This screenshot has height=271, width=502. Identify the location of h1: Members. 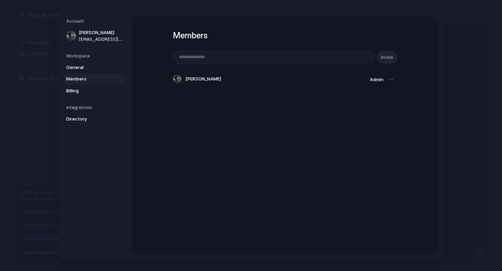
(284, 36).